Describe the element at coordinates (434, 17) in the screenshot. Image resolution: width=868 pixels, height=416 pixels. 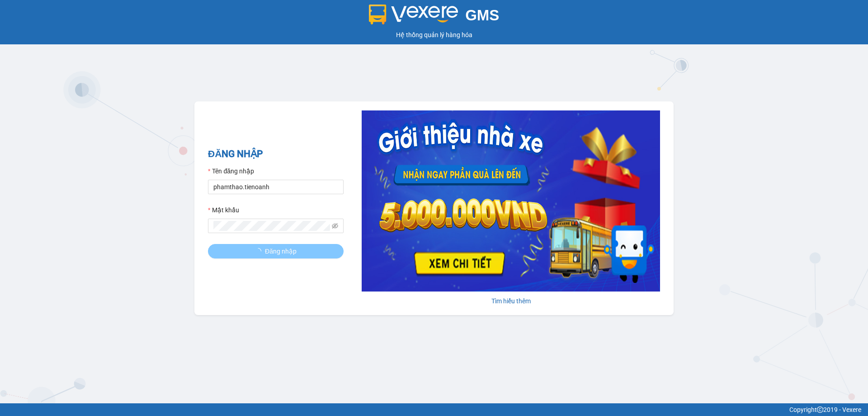
I see `a: GMS` at that location.